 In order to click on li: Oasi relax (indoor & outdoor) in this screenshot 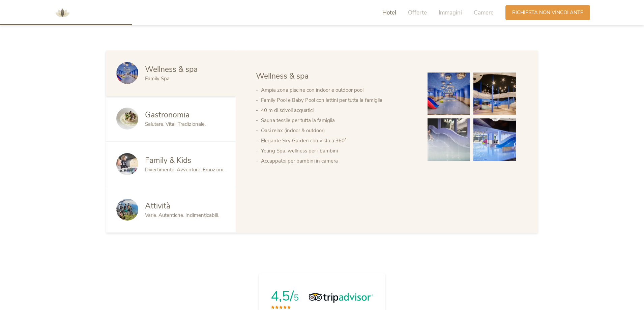, I will do `click(338, 131)`.